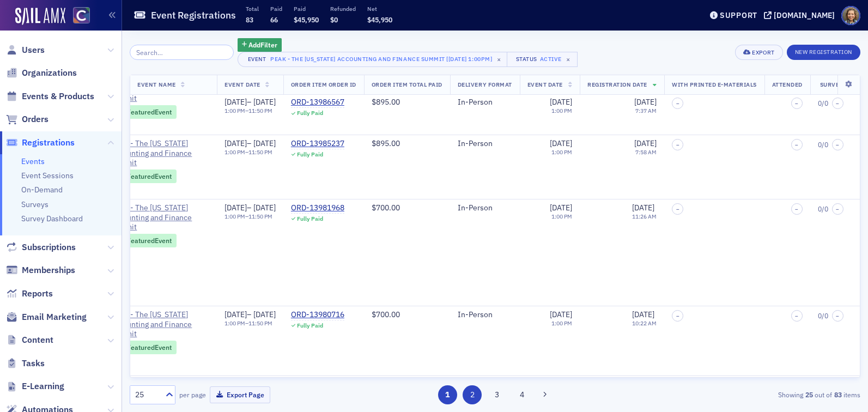 This screenshot has height=412, width=868. I want to click on span: Content, so click(37, 340).